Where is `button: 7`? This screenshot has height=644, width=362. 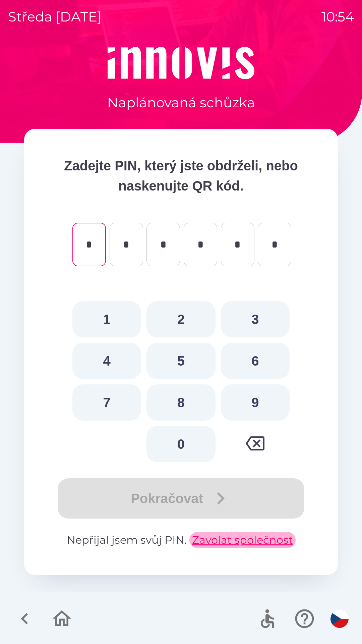 button: 7 is located at coordinates (107, 402).